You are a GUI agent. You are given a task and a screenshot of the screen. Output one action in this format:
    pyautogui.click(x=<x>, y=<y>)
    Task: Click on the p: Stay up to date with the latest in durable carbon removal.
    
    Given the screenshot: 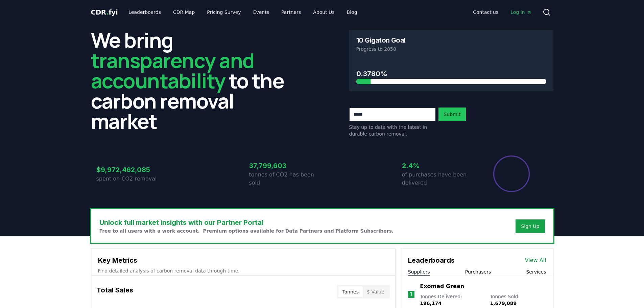 What is the action you would take?
    pyautogui.click(x=392, y=130)
    